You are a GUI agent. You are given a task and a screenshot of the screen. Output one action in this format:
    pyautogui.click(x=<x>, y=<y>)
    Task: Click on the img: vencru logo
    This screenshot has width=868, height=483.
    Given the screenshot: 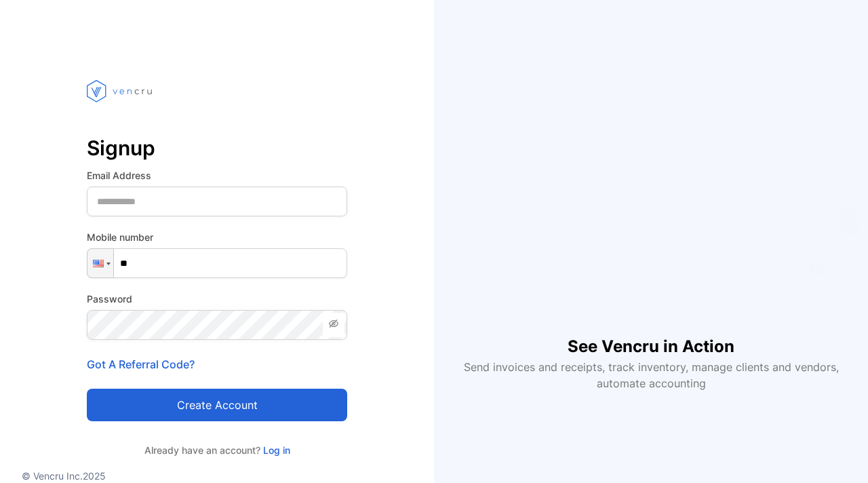 What is the action you would take?
    pyautogui.click(x=121, y=91)
    